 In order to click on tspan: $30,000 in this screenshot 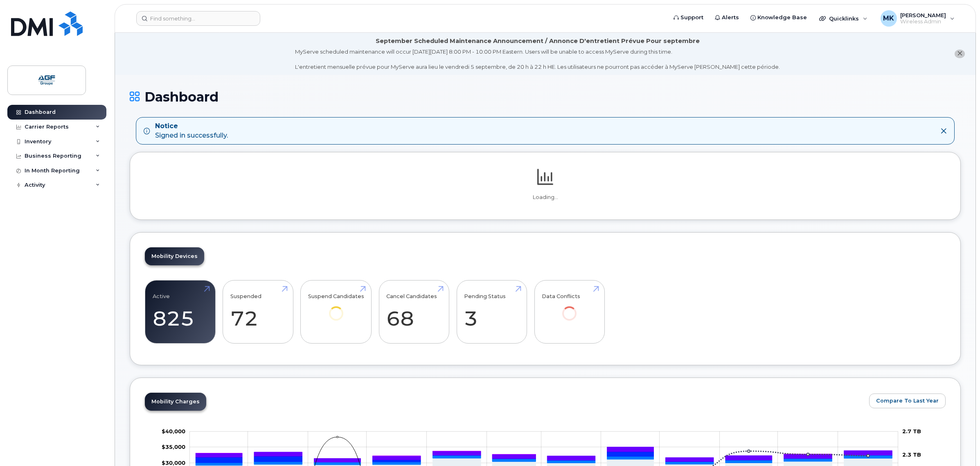, I will do `click(173, 463)`.